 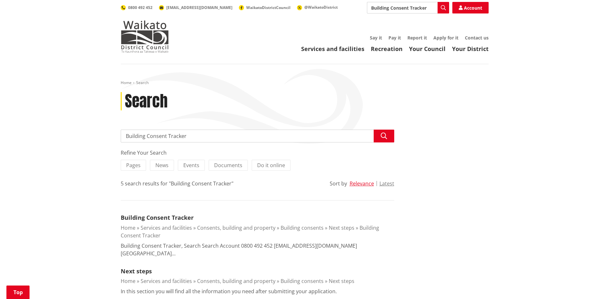 I want to click on p: In this section you will find all the information you need after submitting your application., so click(x=229, y=292).